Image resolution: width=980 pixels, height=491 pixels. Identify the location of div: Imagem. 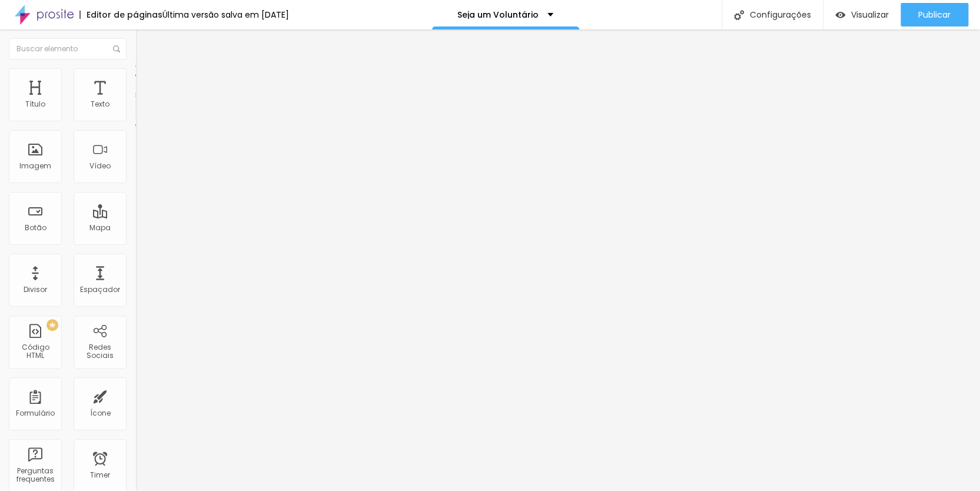
(35, 166).